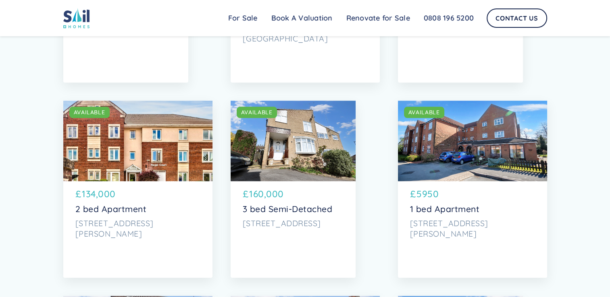 The image size is (610, 297). I want to click on a: 0808 196 5200, so click(448, 18).